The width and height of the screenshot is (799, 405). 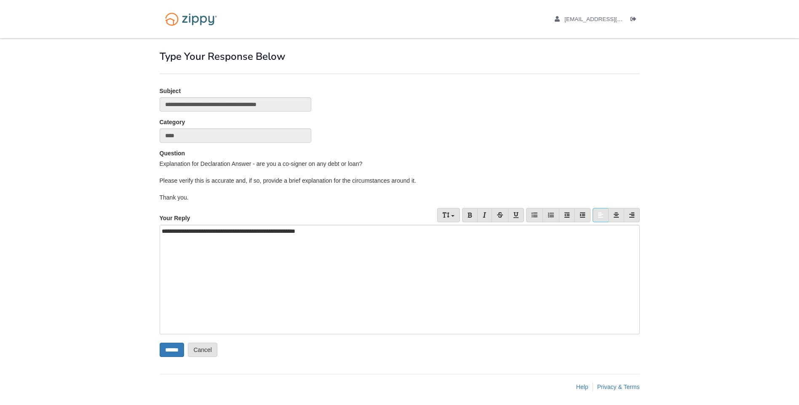 I want to click on a: Italic (Ctrl/Cmd+I), so click(x=485, y=215).